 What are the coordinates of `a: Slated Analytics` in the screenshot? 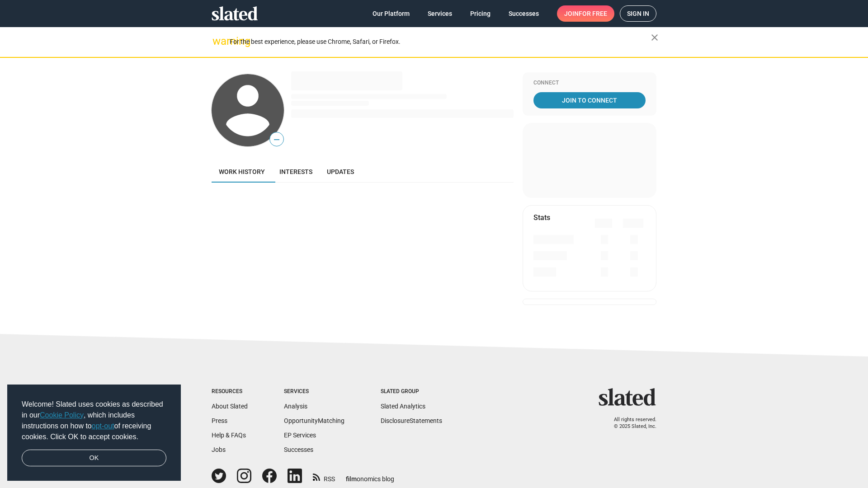 It's located at (403, 406).